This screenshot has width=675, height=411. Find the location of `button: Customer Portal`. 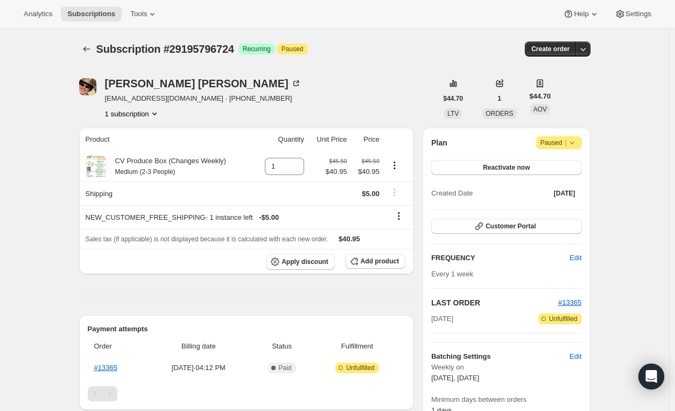

button: Customer Portal is located at coordinates (506, 226).